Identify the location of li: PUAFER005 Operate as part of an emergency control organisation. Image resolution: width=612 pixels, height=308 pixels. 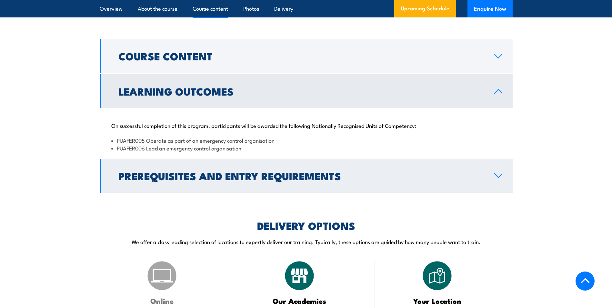
(306, 140).